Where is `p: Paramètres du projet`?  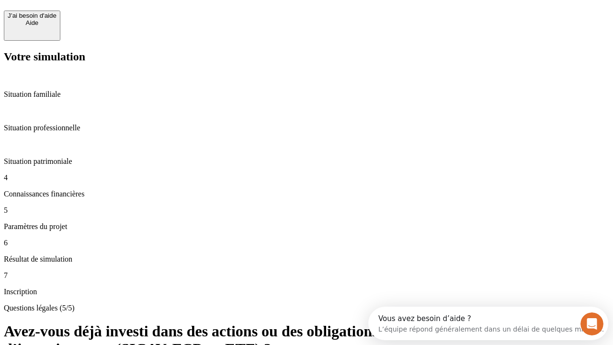 p: Paramètres du projet is located at coordinates (307, 227).